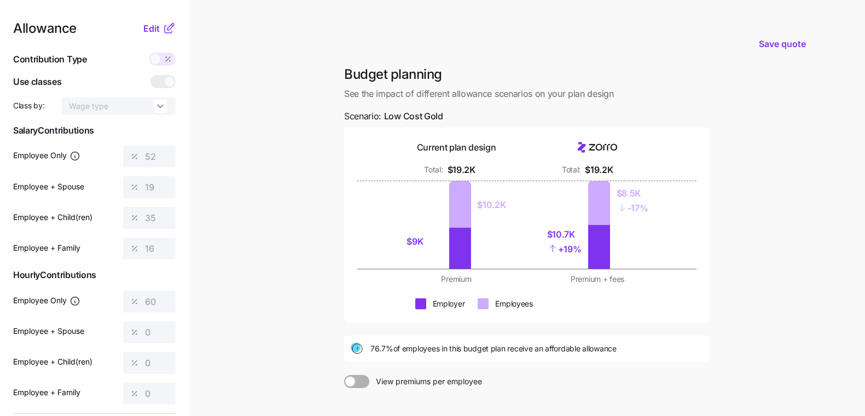  I want to click on span: 76.7% of employees in this budget plan receive an affordable allowance, so click(494, 349).